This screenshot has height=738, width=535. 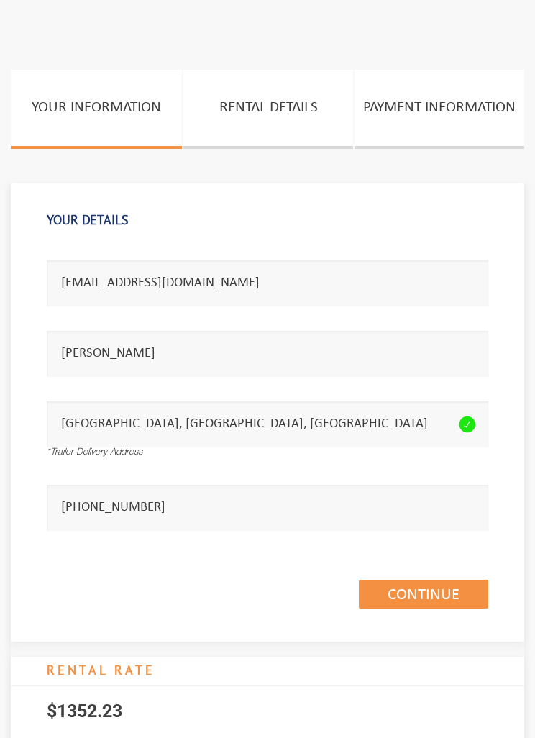 What do you see at coordinates (268, 453) in the screenshot?
I see `div: *Trailer Delivery Address` at bounding box center [268, 453].